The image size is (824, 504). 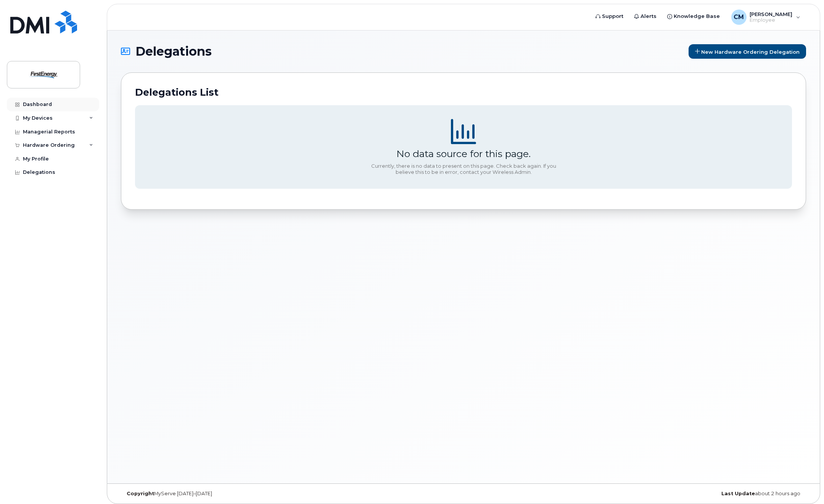 What do you see at coordinates (692, 494) in the screenshot?
I see `div: about 2 hours ago` at bounding box center [692, 494].